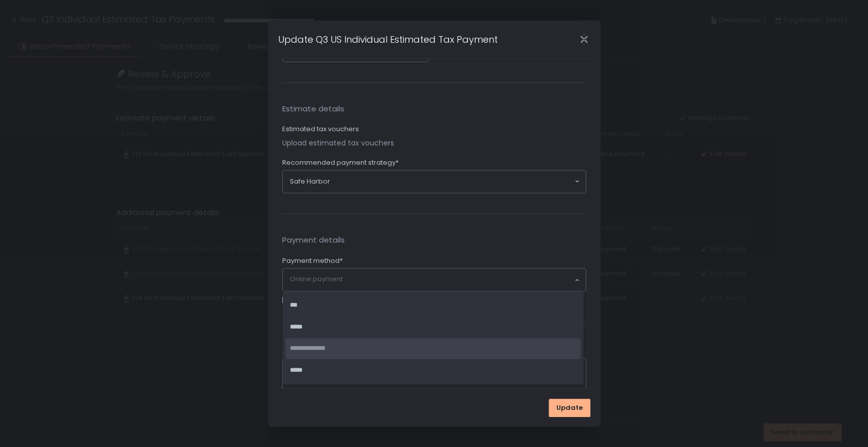 This screenshot has height=447, width=868. Describe the element at coordinates (309, 181) in the screenshot. I see `span: Safe Harbor` at that location.